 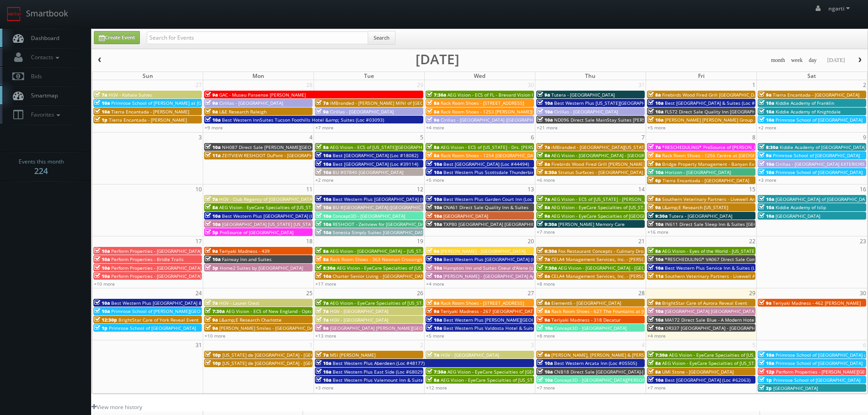 What do you see at coordinates (303, 120) in the screenshot?
I see `span: Best Western InnSuites Tucson Foothills Hotel &amp; Suites (Loc #03093)` at bounding box center [303, 120].